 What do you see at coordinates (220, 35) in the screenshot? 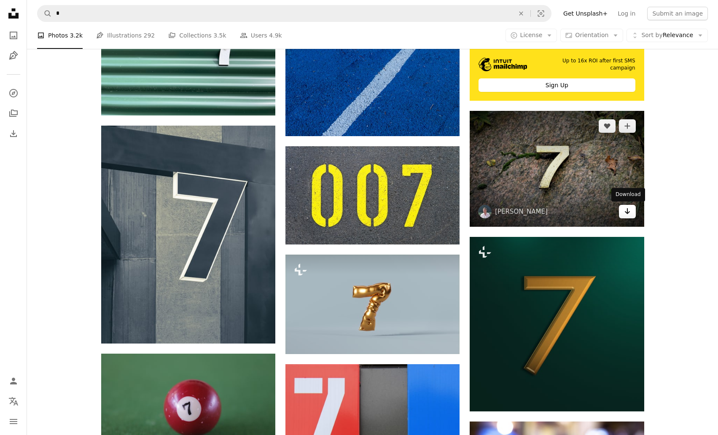
I see `span: 3.5k` at bounding box center [220, 35].